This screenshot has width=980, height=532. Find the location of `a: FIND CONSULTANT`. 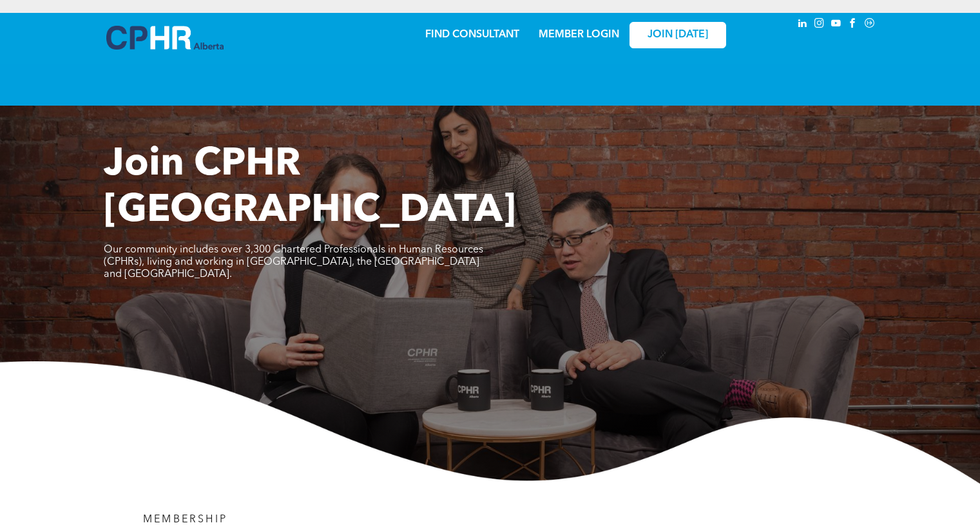

a: FIND CONSULTANT is located at coordinates (472, 35).